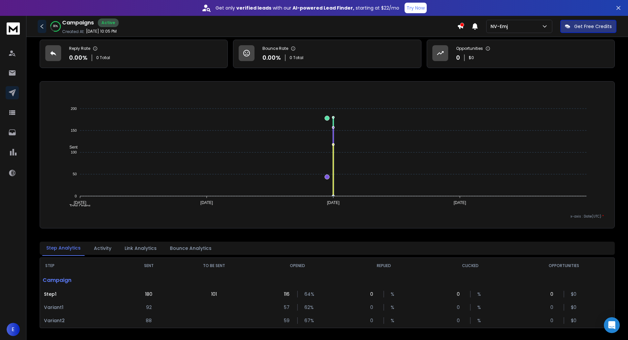 The height and width of the screenshot is (340, 628). Describe the element at coordinates (308, 308) in the screenshot. I see `p: 62 %` at that location.